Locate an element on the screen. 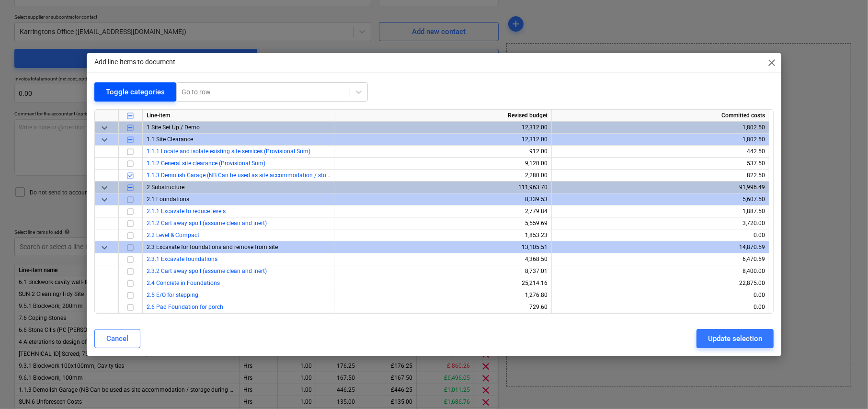 The width and height of the screenshot is (868, 409). a: 2.3.1 Excavate foundations is located at coordinates (182, 259).